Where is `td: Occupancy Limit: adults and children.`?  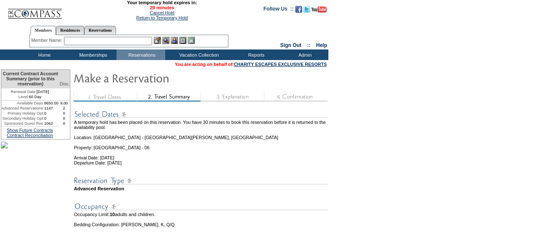 td: Occupancy Limit: adults and children. is located at coordinates (201, 215).